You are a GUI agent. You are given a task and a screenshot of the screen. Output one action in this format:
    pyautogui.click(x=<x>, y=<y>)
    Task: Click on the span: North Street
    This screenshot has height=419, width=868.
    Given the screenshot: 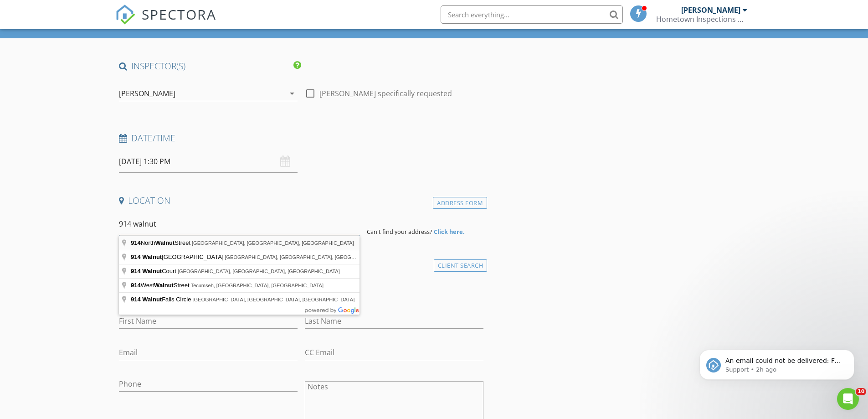 What is the action you would take?
    pyautogui.click(x=161, y=242)
    